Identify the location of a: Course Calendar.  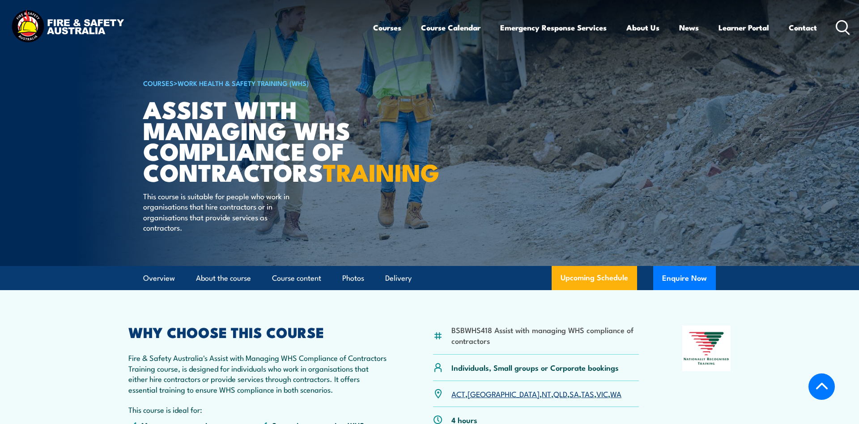
(451, 27).